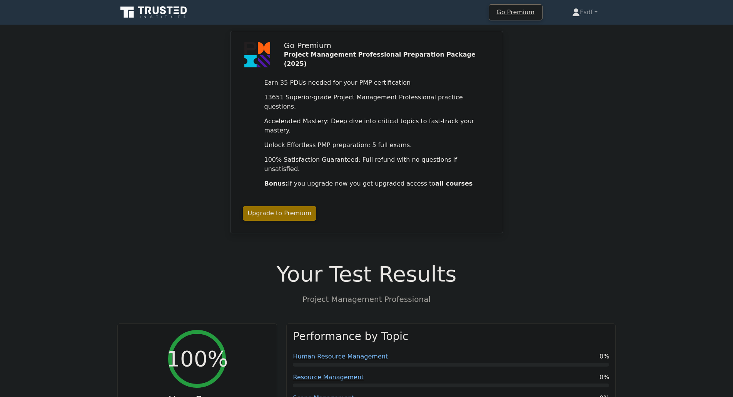 The image size is (733, 397). What do you see at coordinates (340, 356) in the screenshot?
I see `a: Human Resource Management` at bounding box center [340, 356].